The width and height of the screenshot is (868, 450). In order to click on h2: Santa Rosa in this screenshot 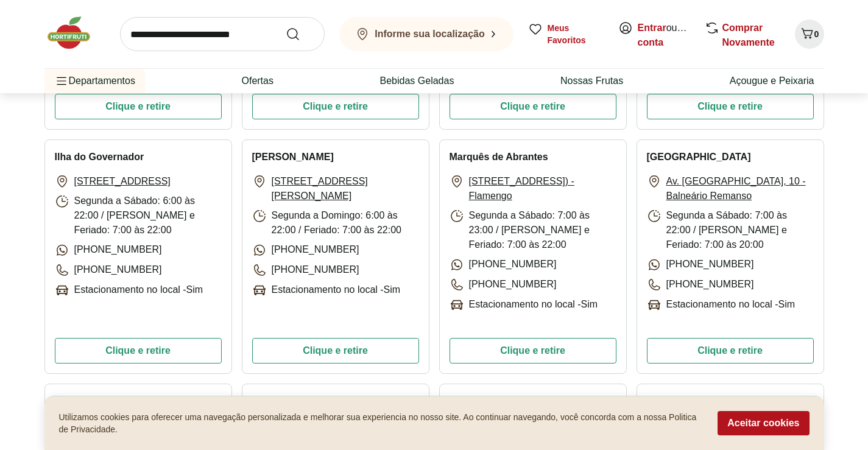, I will do `click(81, 401)`.